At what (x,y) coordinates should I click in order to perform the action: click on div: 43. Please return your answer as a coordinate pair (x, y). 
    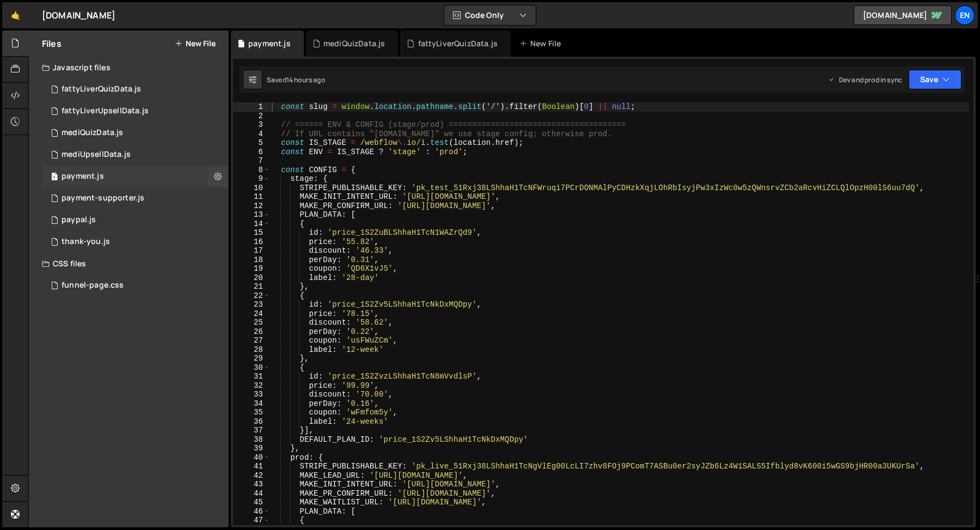
    Looking at the image, I should click on (251, 484).